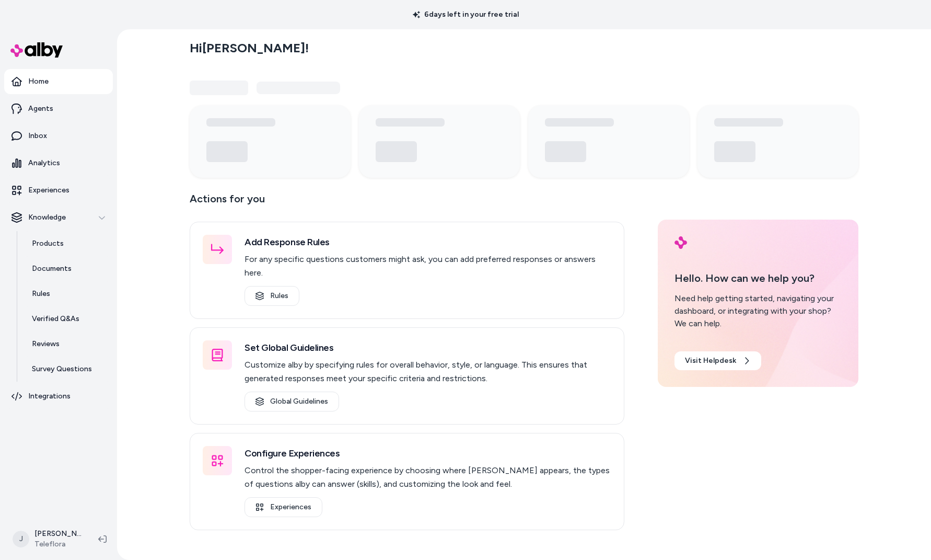  What do you see at coordinates (59, 396) in the screenshot?
I see `a: Integrations` at bounding box center [59, 396].